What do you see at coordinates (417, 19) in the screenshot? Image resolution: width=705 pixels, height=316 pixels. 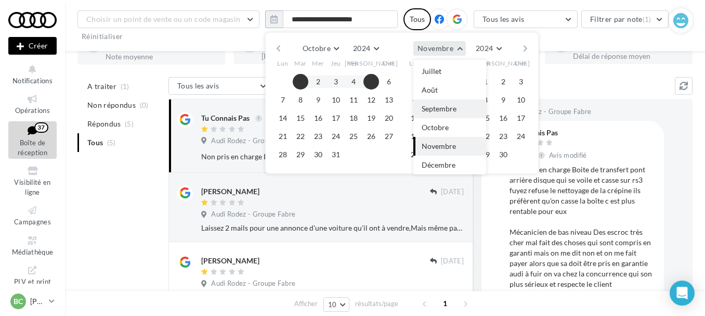 I see `div: Tous` at bounding box center [417, 19].